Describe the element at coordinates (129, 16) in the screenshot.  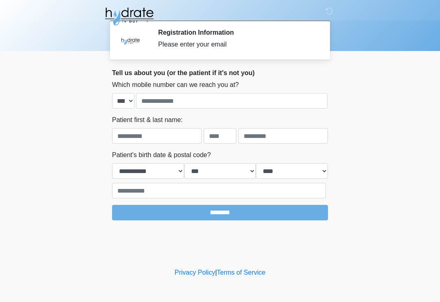
I see `img: Hydrate IV Bar - Fort Collins Logo` at that location.